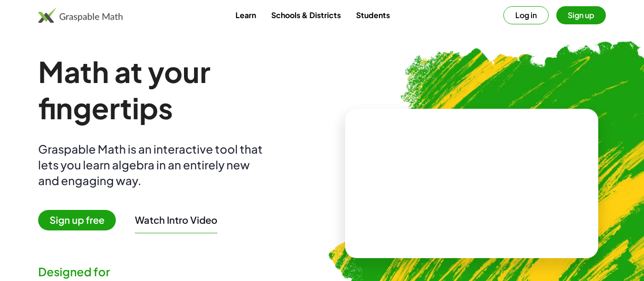 Image resolution: width=644 pixels, height=281 pixels. Describe the element at coordinates (373, 15) in the screenshot. I see `a: Students` at that location.